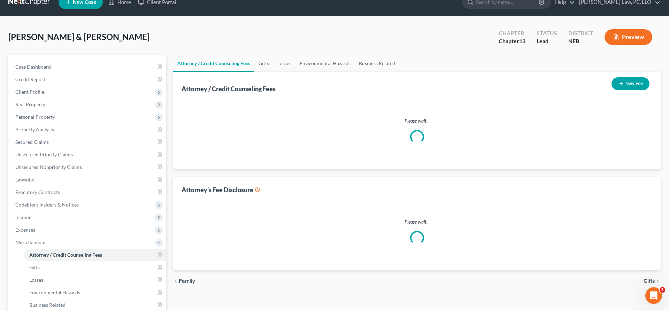 This screenshot has height=311, width=669. I want to click on i: chevron_left, so click(176, 281).